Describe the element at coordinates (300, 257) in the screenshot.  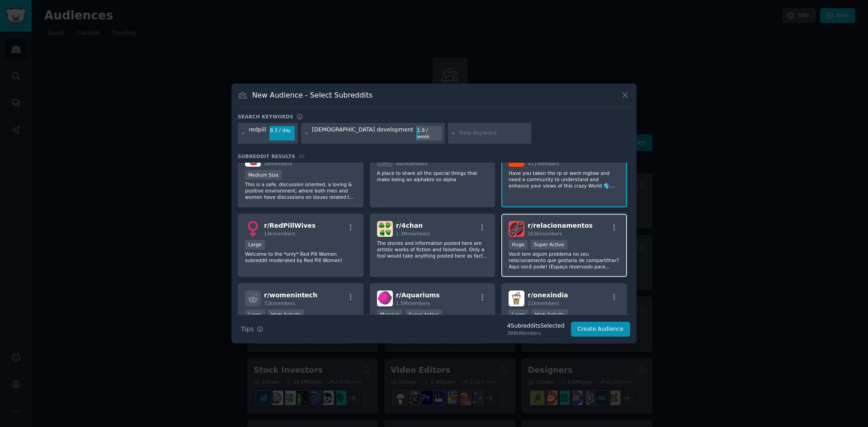
I see `p: Welcome to the *only* Red Pill Women subreddit moderated by Red Pill Women!` at that location.